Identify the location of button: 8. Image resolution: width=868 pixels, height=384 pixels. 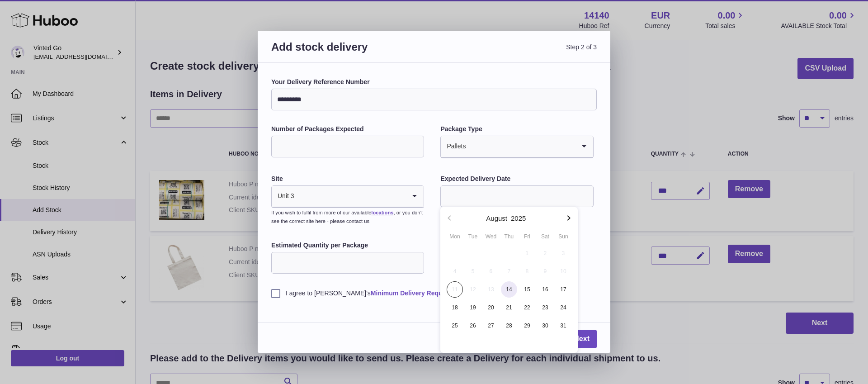
(527, 271).